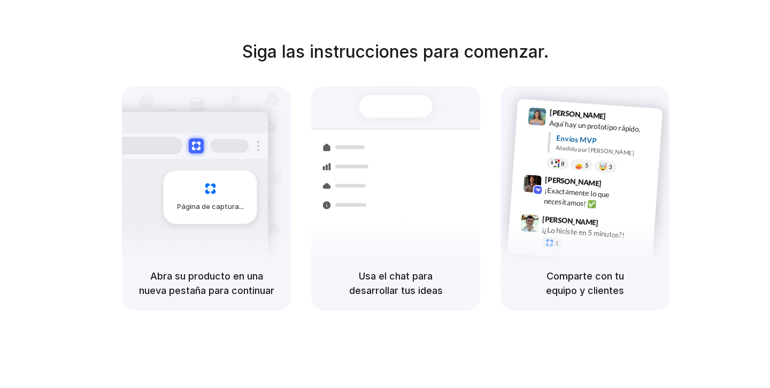 This screenshot has width=770, height=388. What do you see at coordinates (594, 126) in the screenshot?
I see `font: Aquí hay un prototipo rápido.` at bounding box center [594, 126].